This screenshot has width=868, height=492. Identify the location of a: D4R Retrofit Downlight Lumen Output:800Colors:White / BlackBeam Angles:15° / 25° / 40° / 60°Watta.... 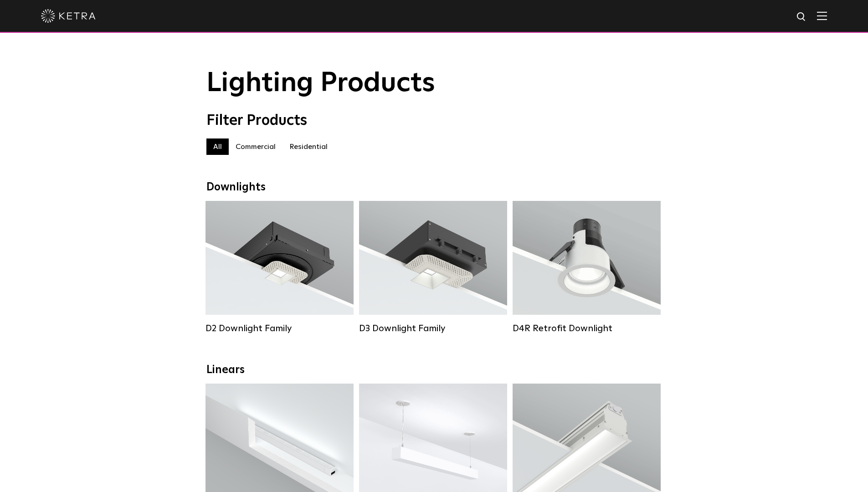
(586, 267).